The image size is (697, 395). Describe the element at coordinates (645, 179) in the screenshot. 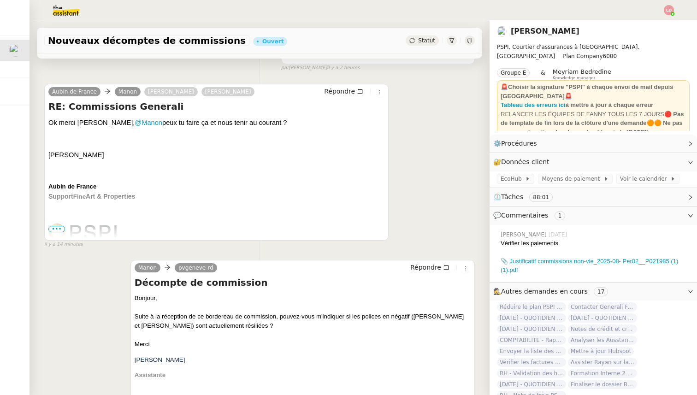

I see `span: Voir le calendrier` at that location.